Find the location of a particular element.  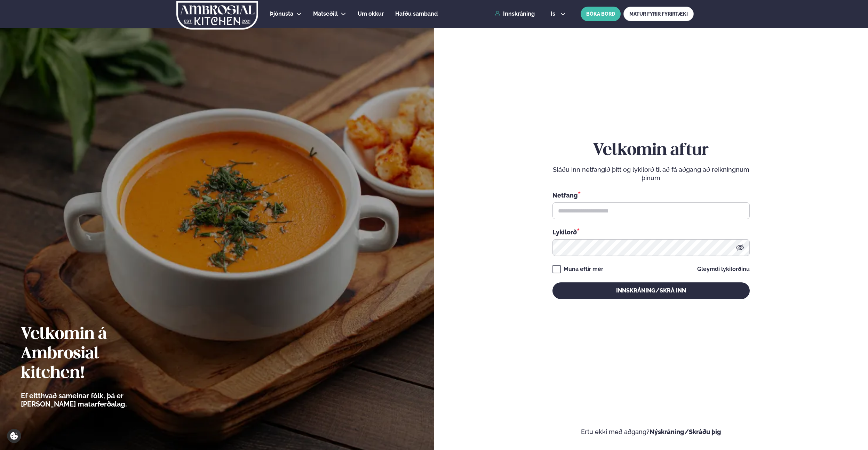

img: logo is located at coordinates (217, 15).